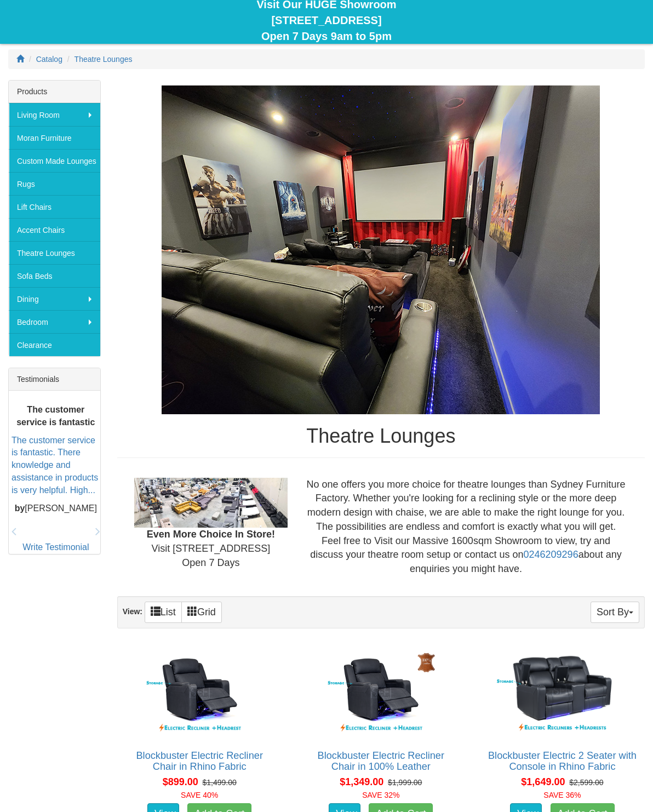 The image size is (653, 812). Describe the element at coordinates (180, 782) in the screenshot. I see `span: $899.00` at that location.